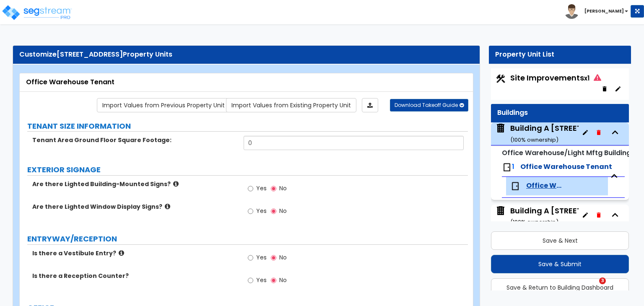 The width and height of the screenshot is (644, 306). What do you see at coordinates (246, 55) in the screenshot?
I see `div: Customize Property Units` at bounding box center [246, 55].